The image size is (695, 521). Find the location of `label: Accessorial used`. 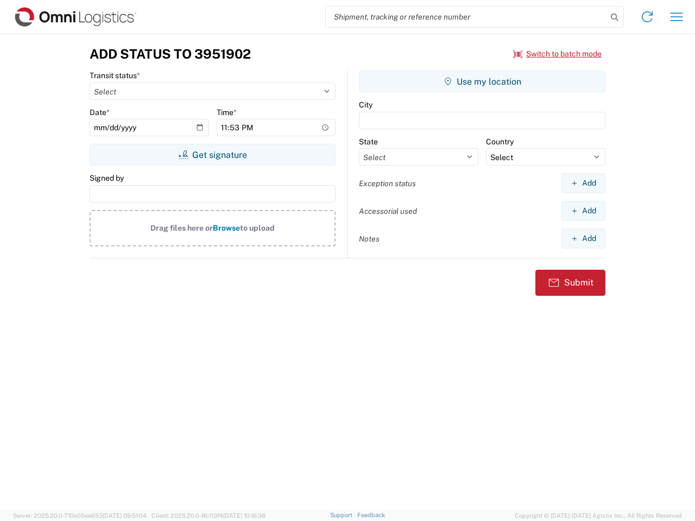

label: Accessorial used is located at coordinates (388, 211).